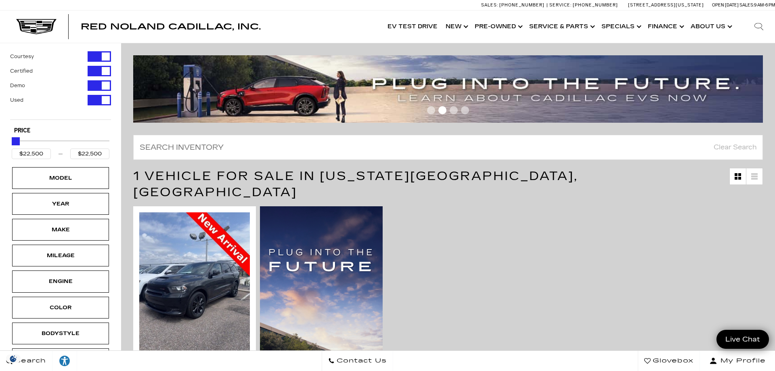 The height and width of the screenshot is (371, 775). Describe the element at coordinates (497, 27) in the screenshot. I see `a: Pre-Owned` at that location.